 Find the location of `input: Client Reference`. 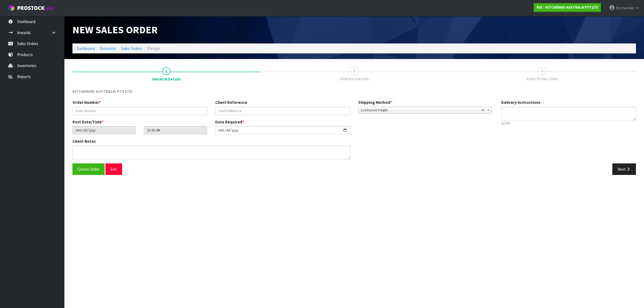

input: Client Reference is located at coordinates (283, 111).